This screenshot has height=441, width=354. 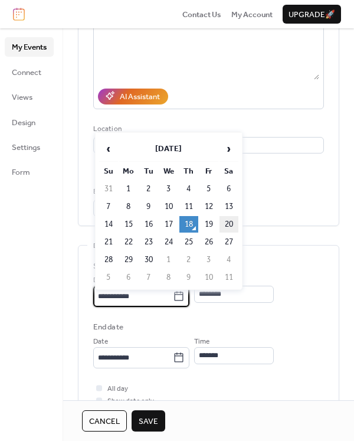 I want to click on span: Views, so click(x=22, y=97).